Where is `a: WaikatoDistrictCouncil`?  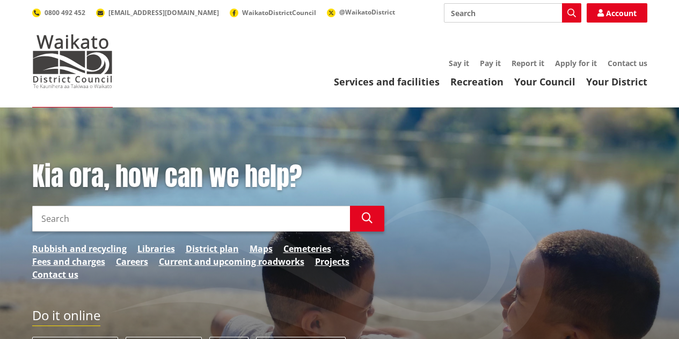 a: WaikatoDistrictCouncil is located at coordinates (273, 12).